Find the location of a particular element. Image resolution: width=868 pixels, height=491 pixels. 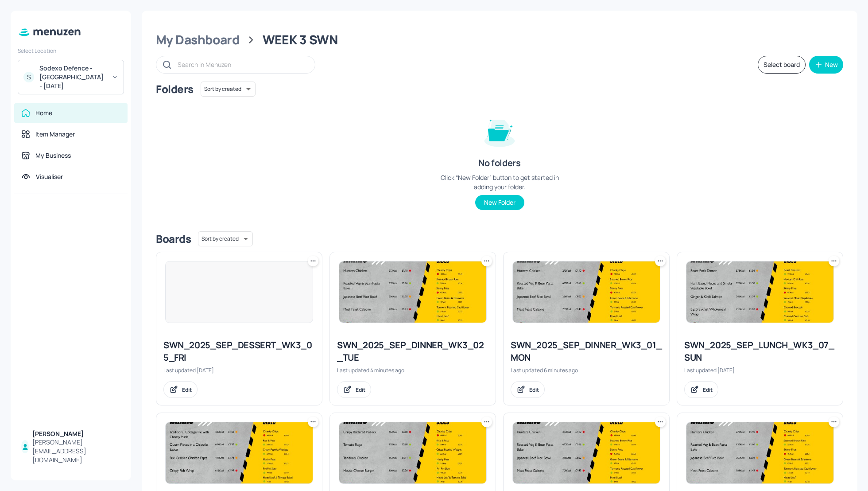

div: S is located at coordinates (29, 77).